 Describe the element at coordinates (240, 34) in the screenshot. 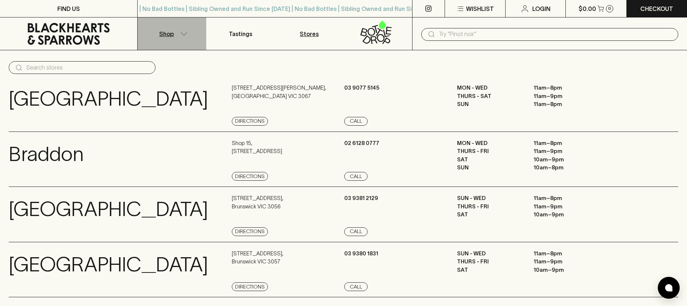

I see `a: Tastings` at that location.